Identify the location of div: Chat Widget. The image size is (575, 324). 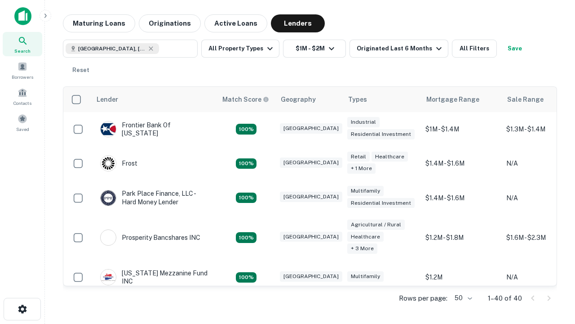
(553, 245).